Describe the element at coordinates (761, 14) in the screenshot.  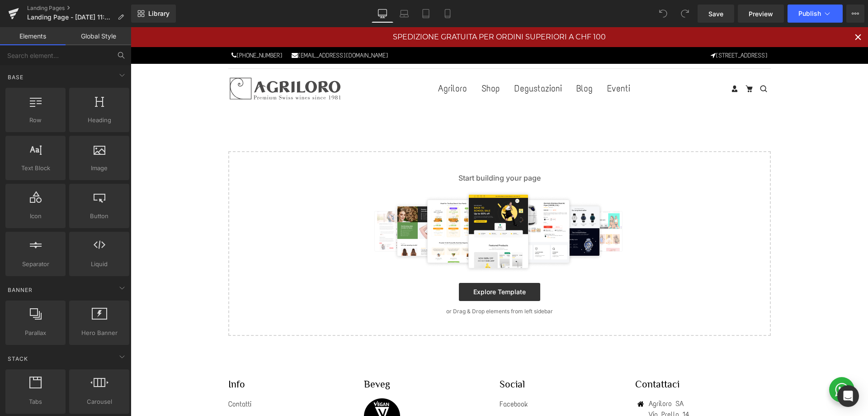
I see `a: Preview` at that location.